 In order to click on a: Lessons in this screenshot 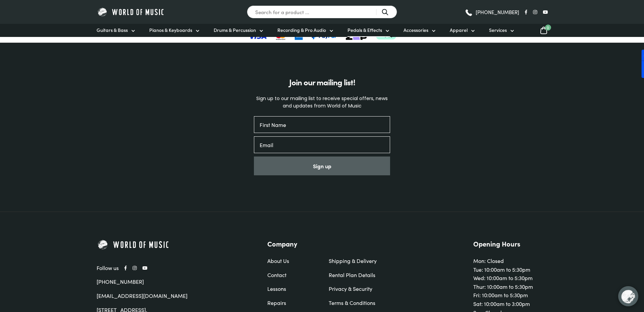, I will do `click(291, 288)`.